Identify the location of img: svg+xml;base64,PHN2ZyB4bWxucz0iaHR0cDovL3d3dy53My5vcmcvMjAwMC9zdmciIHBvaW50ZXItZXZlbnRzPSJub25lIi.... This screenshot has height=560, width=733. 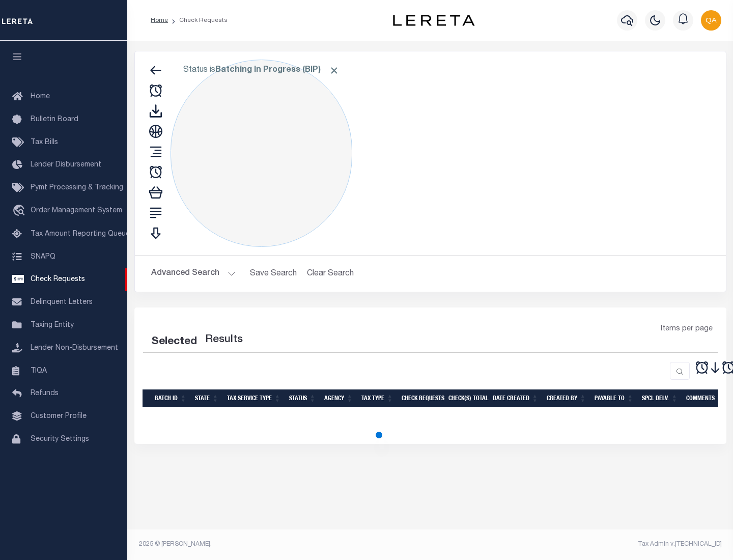
(711, 20).